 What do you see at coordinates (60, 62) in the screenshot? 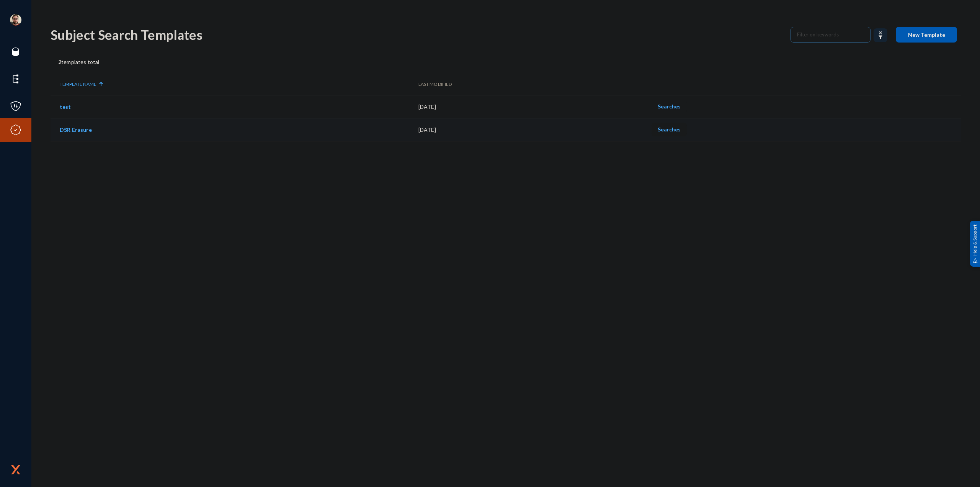
I see `b: 2` at bounding box center [60, 62].